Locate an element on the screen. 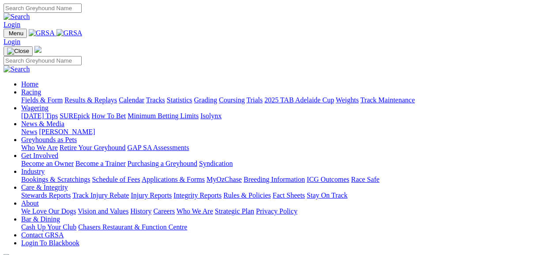  a: Bar & Dining is located at coordinates (41, 219).